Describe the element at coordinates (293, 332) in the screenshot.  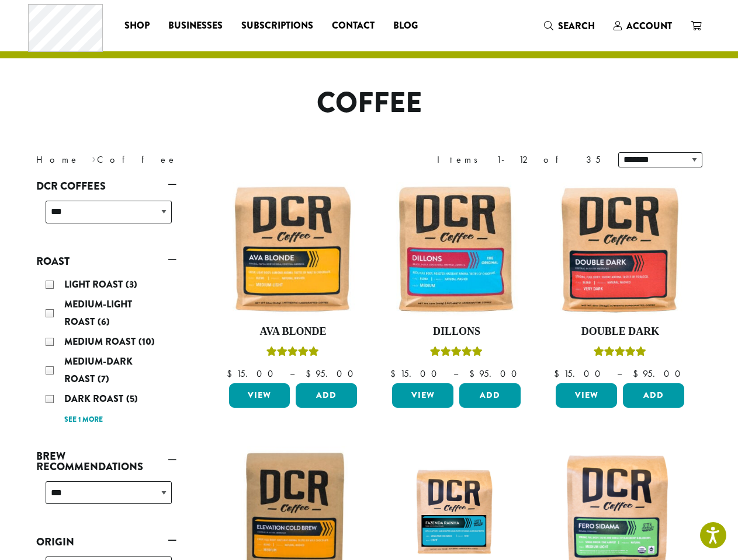
I see `h4: Ava Blonde` at that location.